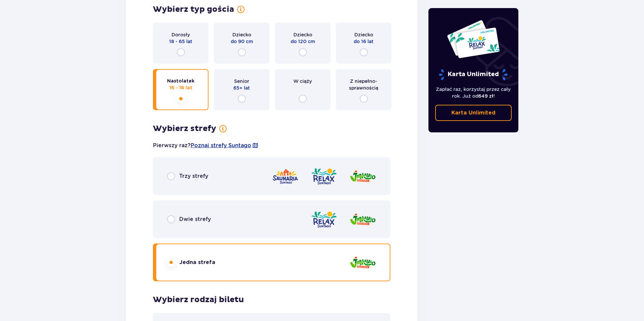  I want to click on span: Dwie strefy, so click(195, 219).